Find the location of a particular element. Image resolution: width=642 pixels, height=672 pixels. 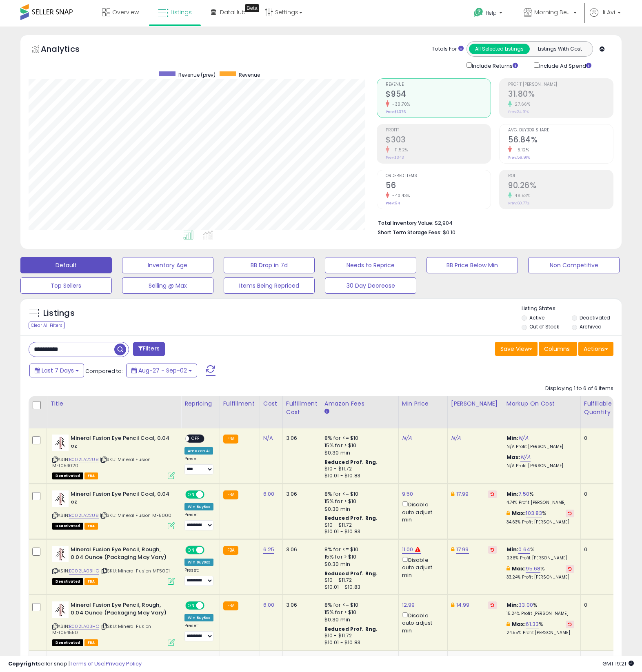

small: Amazon Fees. is located at coordinates (327, 412).